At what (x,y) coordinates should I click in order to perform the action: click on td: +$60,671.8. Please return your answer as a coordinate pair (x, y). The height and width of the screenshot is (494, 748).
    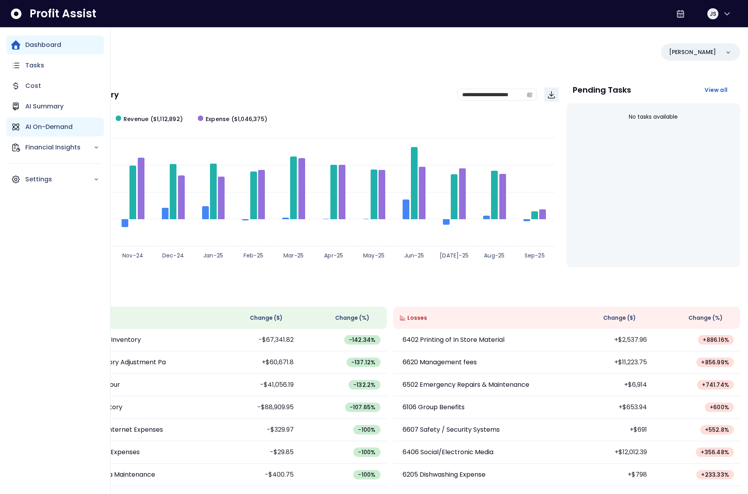
    Looking at the image, I should click on (256, 363).